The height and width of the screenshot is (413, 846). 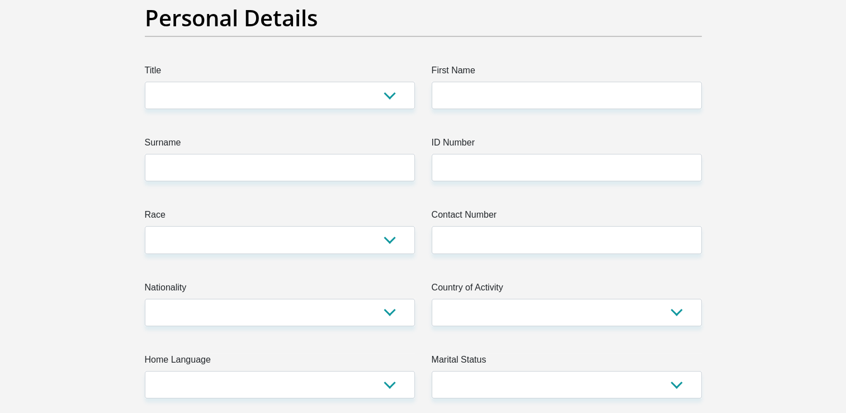 I want to click on input: Contact Number, so click(x=566, y=239).